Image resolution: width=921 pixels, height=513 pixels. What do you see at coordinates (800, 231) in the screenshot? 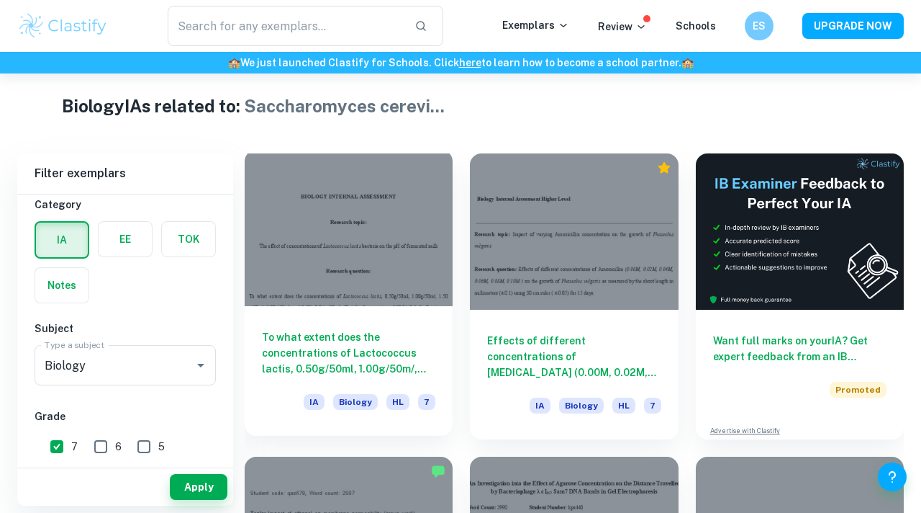
I see `img: Thumbnail` at bounding box center [800, 231].